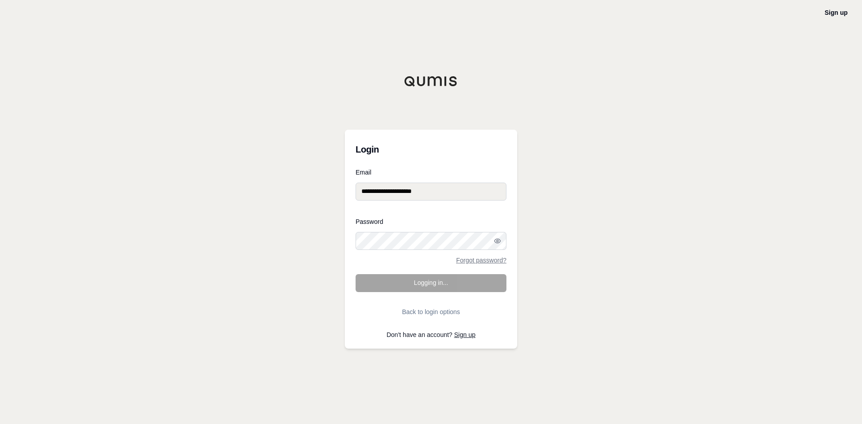 The height and width of the screenshot is (424, 862). What do you see at coordinates (431, 172) in the screenshot?
I see `label: Email` at bounding box center [431, 172].